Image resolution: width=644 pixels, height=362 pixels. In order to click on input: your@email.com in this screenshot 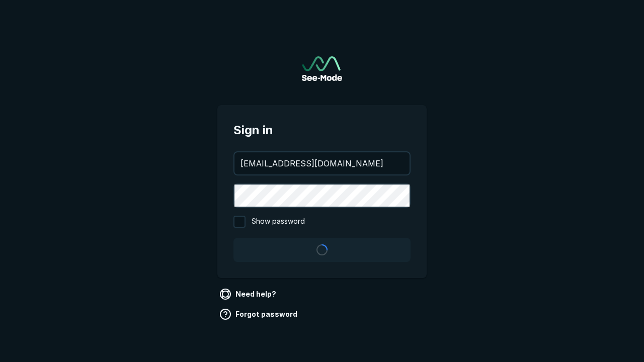, I will do `click(322, 163)`.